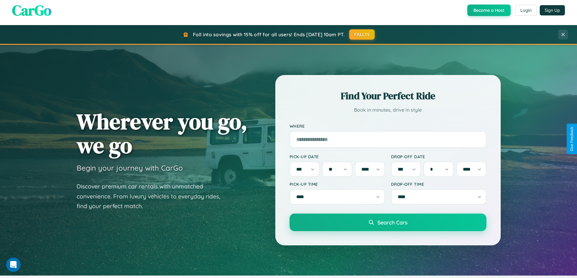 The image size is (577, 278). What do you see at coordinates (337, 157) in the screenshot?
I see `label: Pick-up Date` at bounding box center [337, 157].